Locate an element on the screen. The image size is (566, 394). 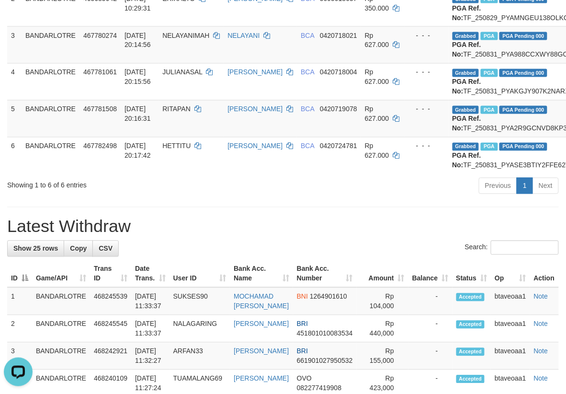
td: 1 is located at coordinates (20, 301).